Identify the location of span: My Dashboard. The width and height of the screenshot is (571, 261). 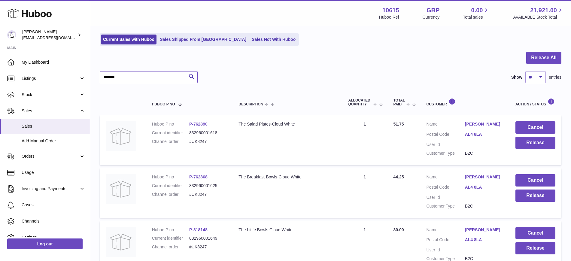
(53, 62).